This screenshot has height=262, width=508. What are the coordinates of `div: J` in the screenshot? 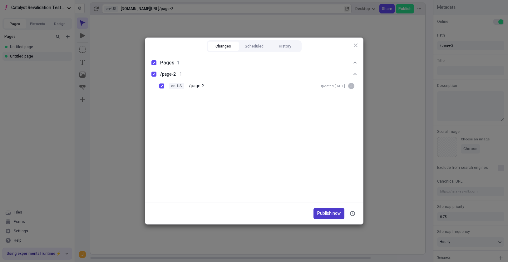 It's located at (351, 86).